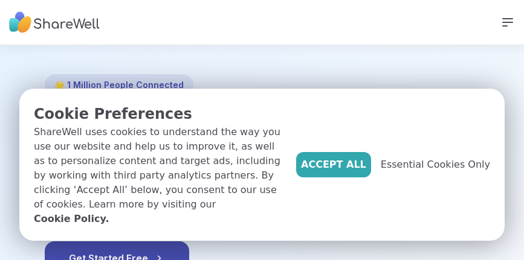  Describe the element at coordinates (160, 176) in the screenshot. I see `p: ShareWell uses cookies to understand the way you use our website and help us to improve it, as we...` at that location.